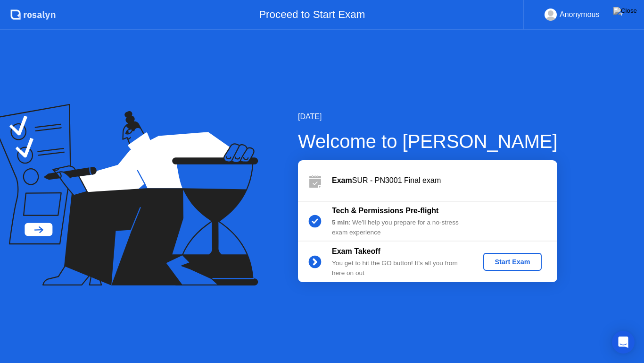  What do you see at coordinates (340, 222) in the screenshot?
I see `b: 5 min` at bounding box center [340, 222].